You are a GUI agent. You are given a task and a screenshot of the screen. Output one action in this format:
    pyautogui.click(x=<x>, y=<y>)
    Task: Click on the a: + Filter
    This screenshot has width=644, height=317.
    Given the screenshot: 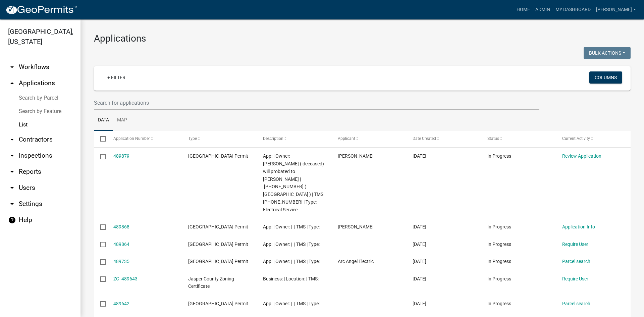 What is the action you would take?
    pyautogui.click(x=116, y=77)
    